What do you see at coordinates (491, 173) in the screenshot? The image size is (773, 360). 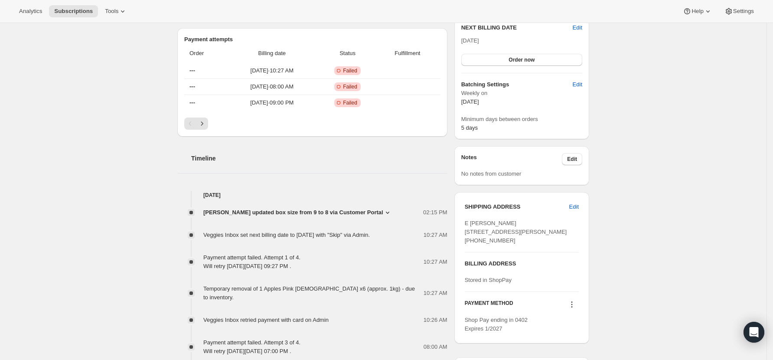 I see `span: No notes from customer` at bounding box center [491, 173].